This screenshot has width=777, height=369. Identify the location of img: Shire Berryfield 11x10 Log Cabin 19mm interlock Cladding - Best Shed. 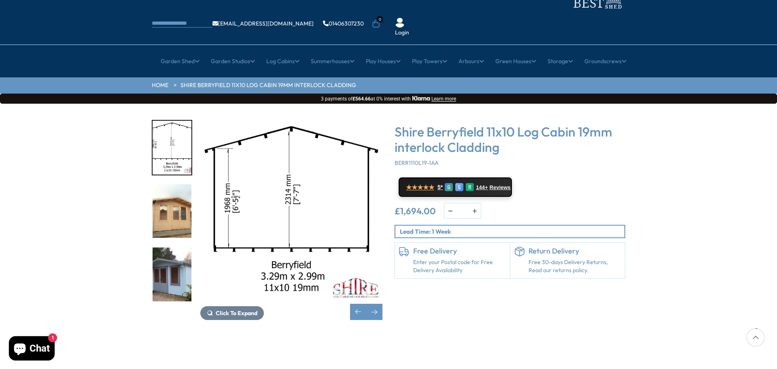
(292, 211).